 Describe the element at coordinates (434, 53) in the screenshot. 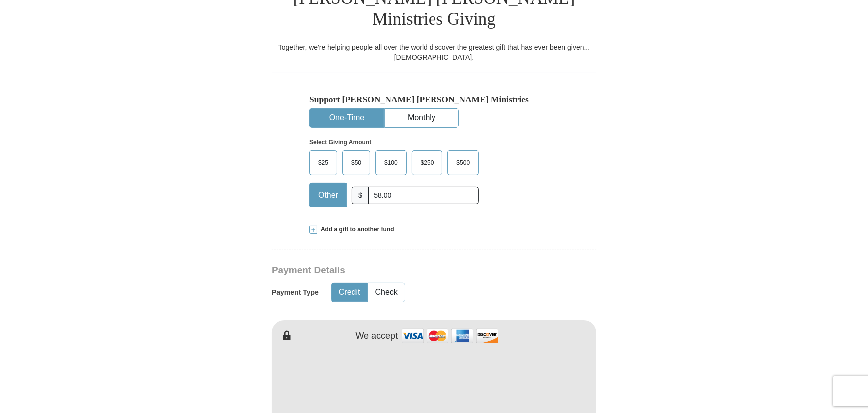

I see `div: Together, we're helping people all over the world discover the greatest gift that has ever been g...` at that location.